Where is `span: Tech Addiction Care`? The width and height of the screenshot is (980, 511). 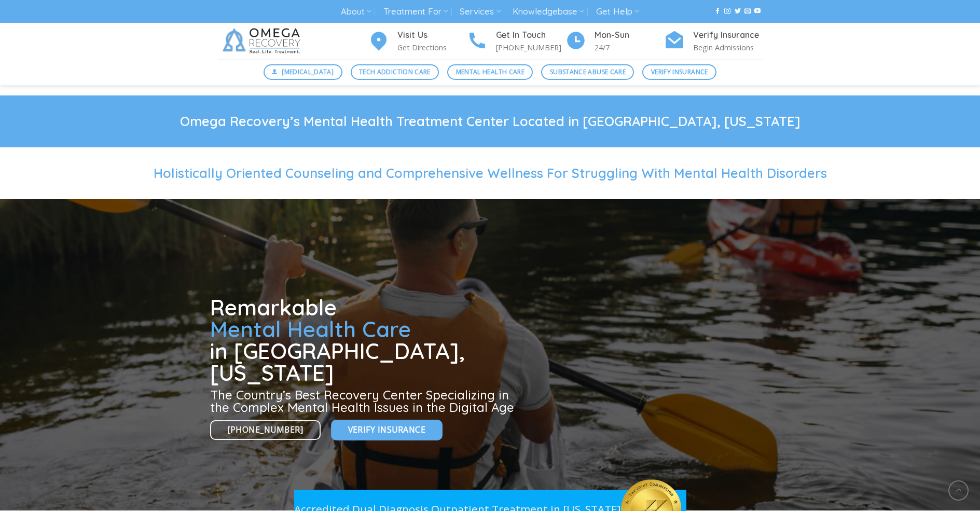
span: Tech Addiction Care is located at coordinates (395, 72).